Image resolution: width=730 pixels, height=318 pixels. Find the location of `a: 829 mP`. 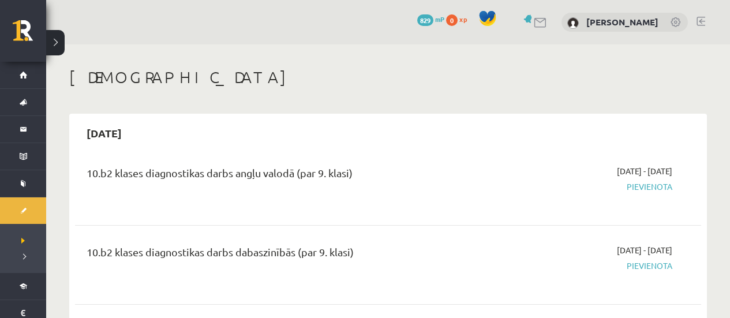

a: 829 mP is located at coordinates (430, 19).